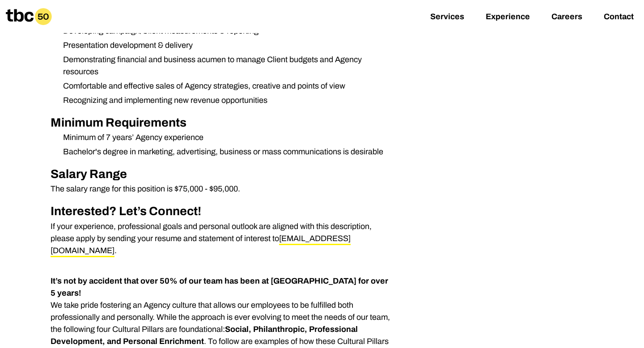 The width and height of the screenshot is (644, 348). Describe the element at coordinates (619, 17) in the screenshot. I see `a: Contact` at that location.